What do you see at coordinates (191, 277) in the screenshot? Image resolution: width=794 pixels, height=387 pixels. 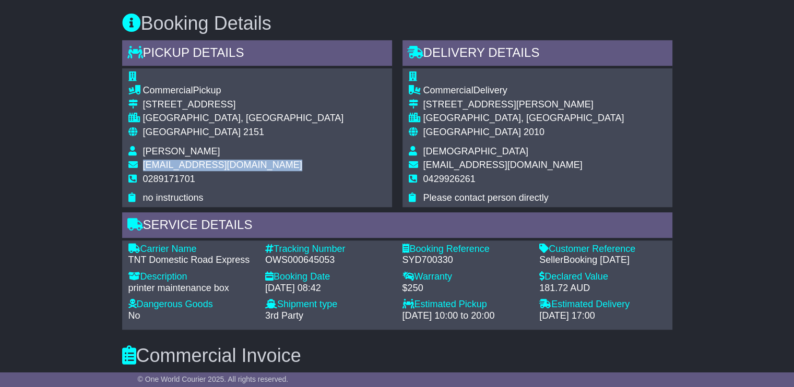 I see `div: Description` at bounding box center [191, 277].